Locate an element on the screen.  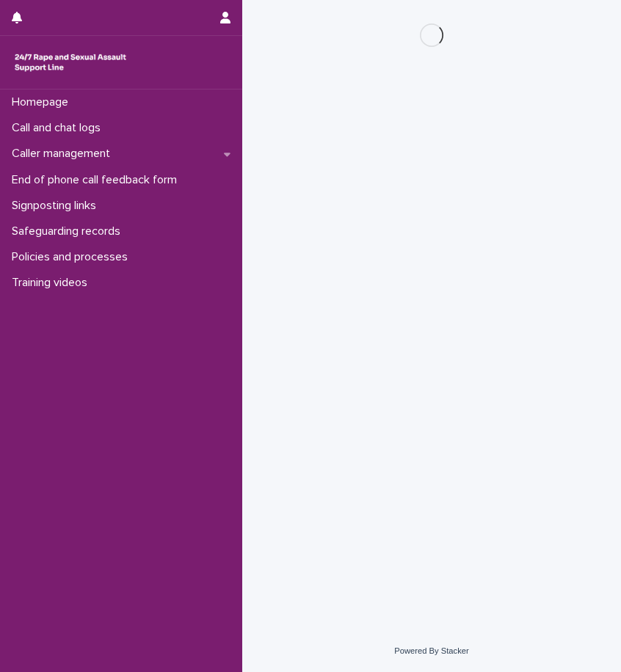
p: Signposting links is located at coordinates (57, 206).